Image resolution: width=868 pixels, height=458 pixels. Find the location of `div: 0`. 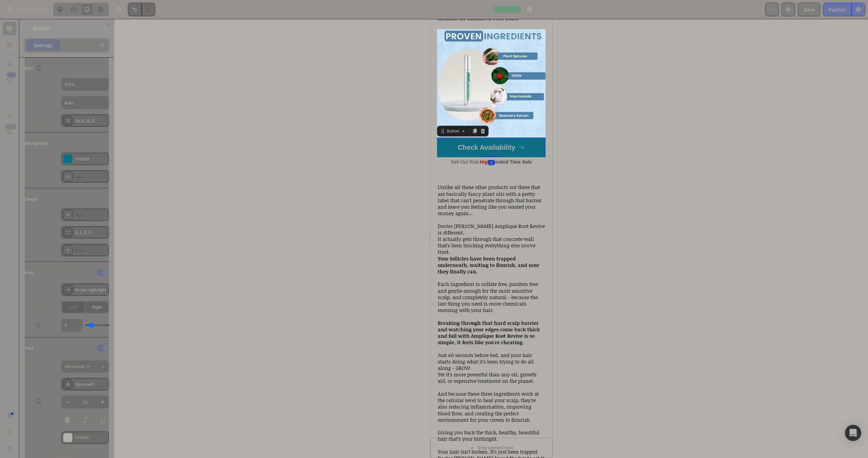

div: 0 is located at coordinates (61, 143).